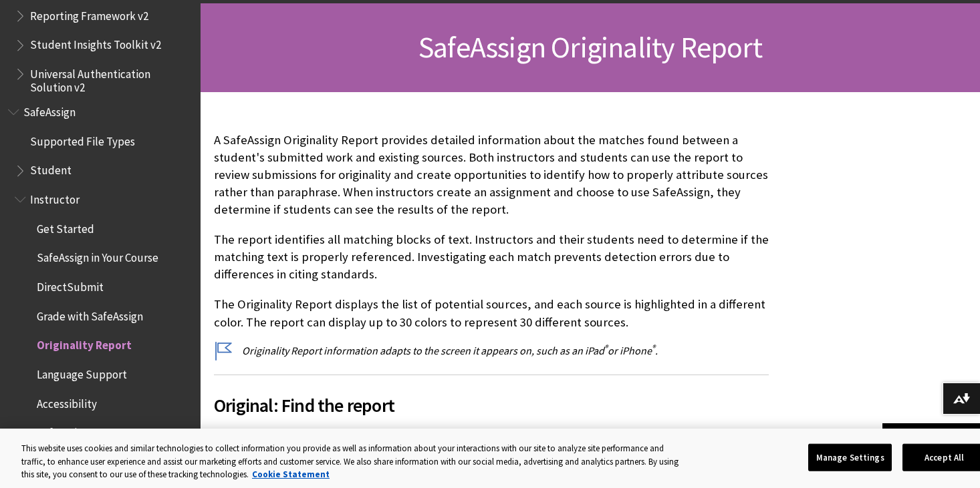 Image resolution: width=980 pixels, height=488 pixels. Describe the element at coordinates (84, 344) in the screenshot. I see `span: Originality Report` at that location.